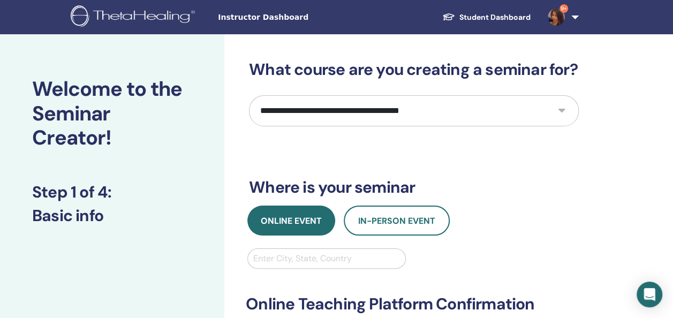 The width and height of the screenshot is (673, 318). Describe the element at coordinates (112, 192) in the screenshot. I see `h3: Step 1 of 4 :` at that location.